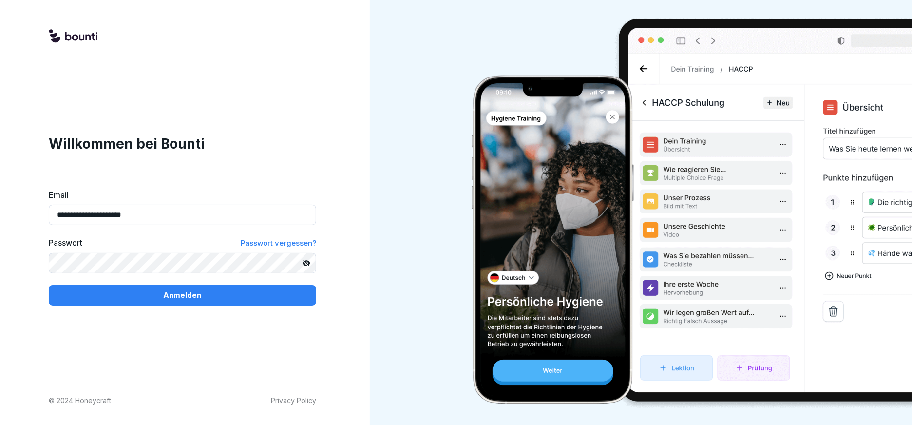 The image size is (912, 425). What do you see at coordinates (73, 37) in the screenshot?
I see `img: logo.svg` at bounding box center [73, 37].